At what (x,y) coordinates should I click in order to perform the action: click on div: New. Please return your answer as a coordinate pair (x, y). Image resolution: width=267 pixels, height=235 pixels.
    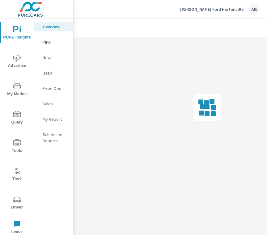
    Looking at the image, I should click on (53, 58).